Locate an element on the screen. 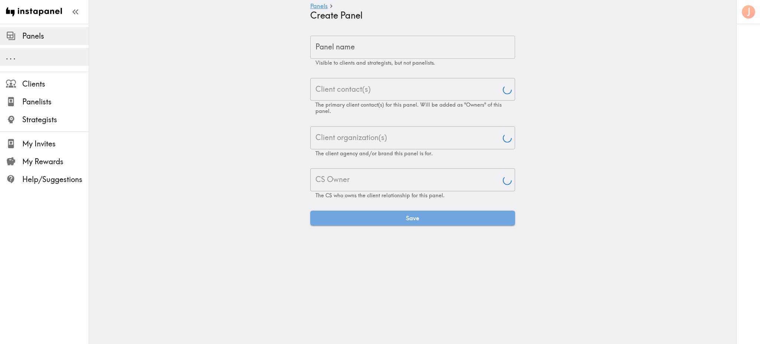 The height and width of the screenshot is (344, 760). span: Clients is located at coordinates (55, 84).